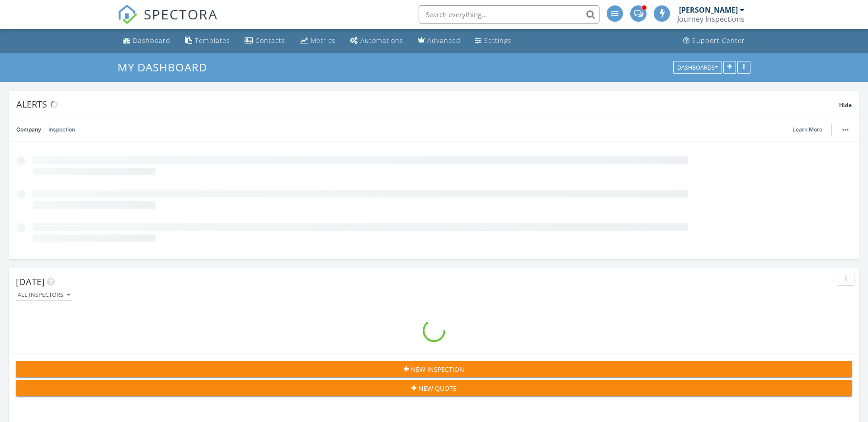 Image resolution: width=868 pixels, height=422 pixels. I want to click on a: Learn More, so click(810, 130).